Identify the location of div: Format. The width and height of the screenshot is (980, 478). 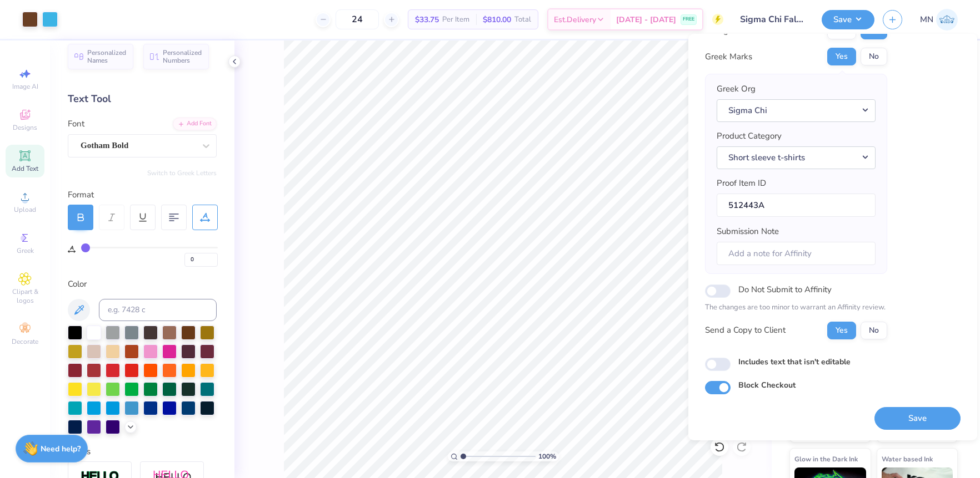
(143, 194).